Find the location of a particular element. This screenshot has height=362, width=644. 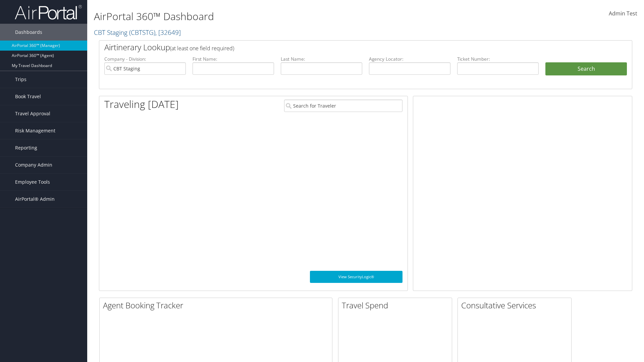

label: Ticket Number: is located at coordinates (497, 59).